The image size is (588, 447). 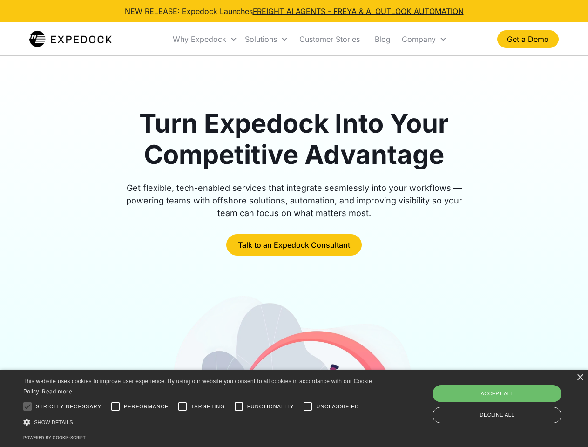 What do you see at coordinates (528, 39) in the screenshot?
I see `a: Get a Demo` at bounding box center [528, 39].